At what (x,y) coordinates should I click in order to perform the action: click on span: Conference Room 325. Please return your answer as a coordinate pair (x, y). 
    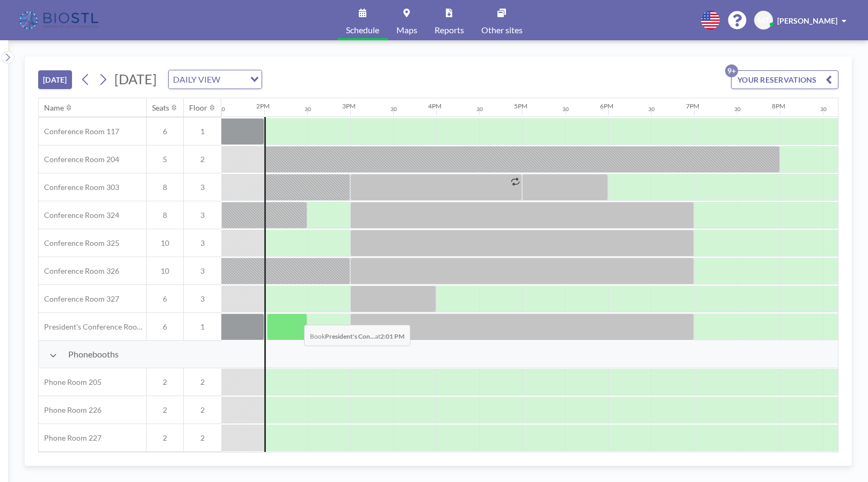
    Looking at the image, I should click on (79, 243).